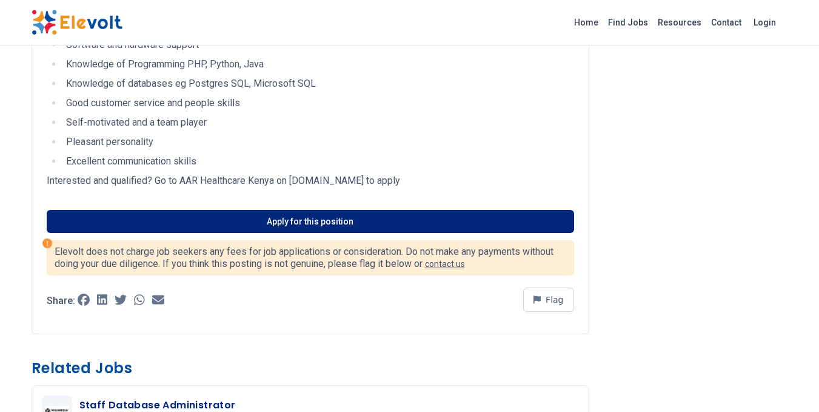 This screenshot has width=819, height=412. I want to click on a: Find Jobs, so click(628, 22).